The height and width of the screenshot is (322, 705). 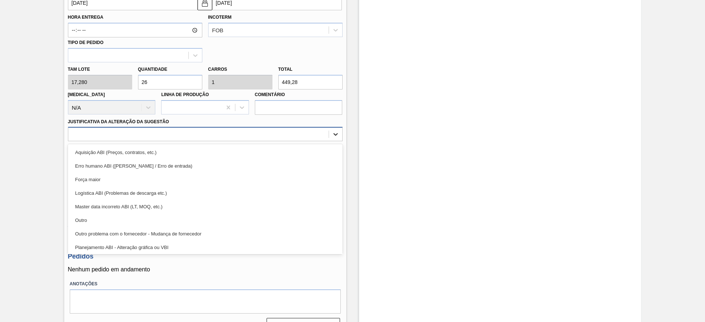 What do you see at coordinates (205, 207) in the screenshot?
I see `div: Master data incorreto ABI (LT, MOQ, etc.)` at bounding box center [205, 207].